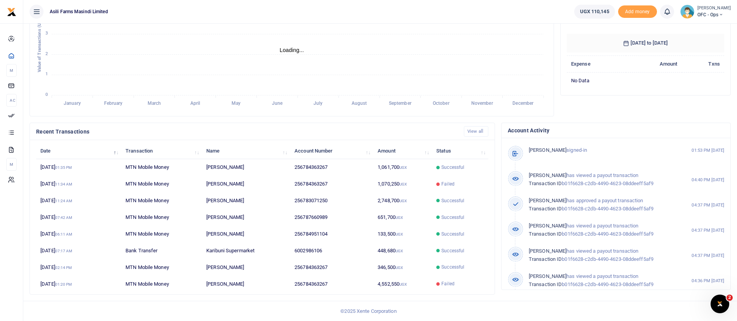 The image size is (737, 321). Describe the element at coordinates (616, 131) in the screenshot. I see `h4: Account Activity` at that location.